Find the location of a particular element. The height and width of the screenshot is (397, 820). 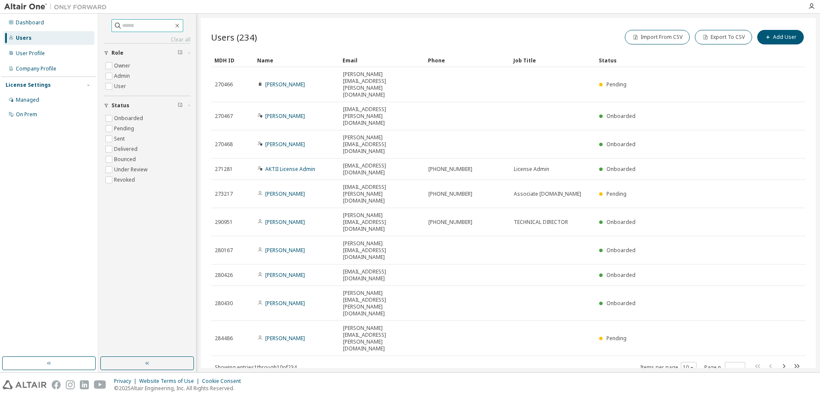

div: Job Title is located at coordinates (553, 60).